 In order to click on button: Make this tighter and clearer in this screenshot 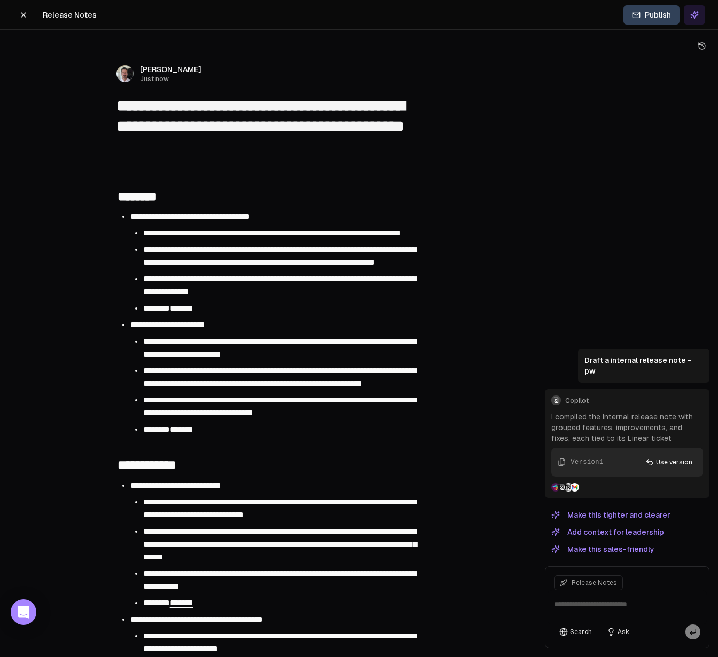, I will do `click(610, 515)`.